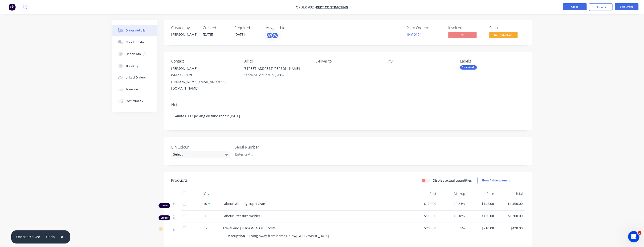  I want to click on div: Cost, so click(424, 194).